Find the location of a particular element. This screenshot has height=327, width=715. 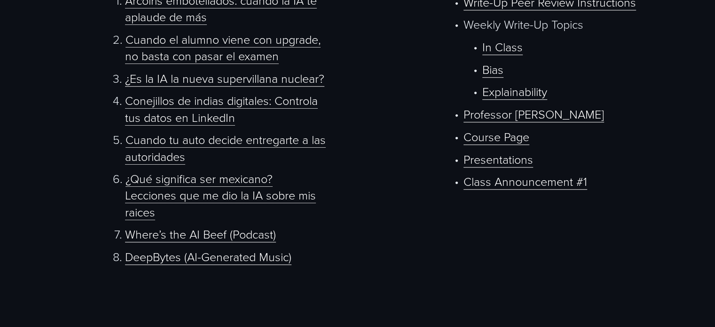

a: DeepBytes (AI-Generated Music) is located at coordinates (208, 256).